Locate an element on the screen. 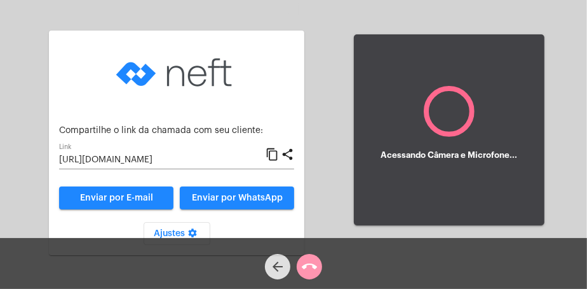 The image size is (587, 289). mat-icon: settings is located at coordinates (193, 235).